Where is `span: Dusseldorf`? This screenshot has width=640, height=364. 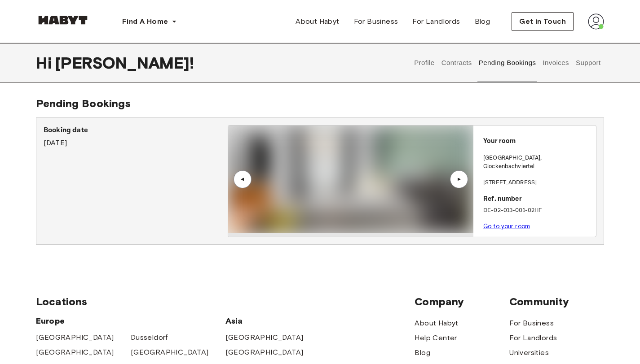
span: Dusseldorf is located at coordinates (149, 338).